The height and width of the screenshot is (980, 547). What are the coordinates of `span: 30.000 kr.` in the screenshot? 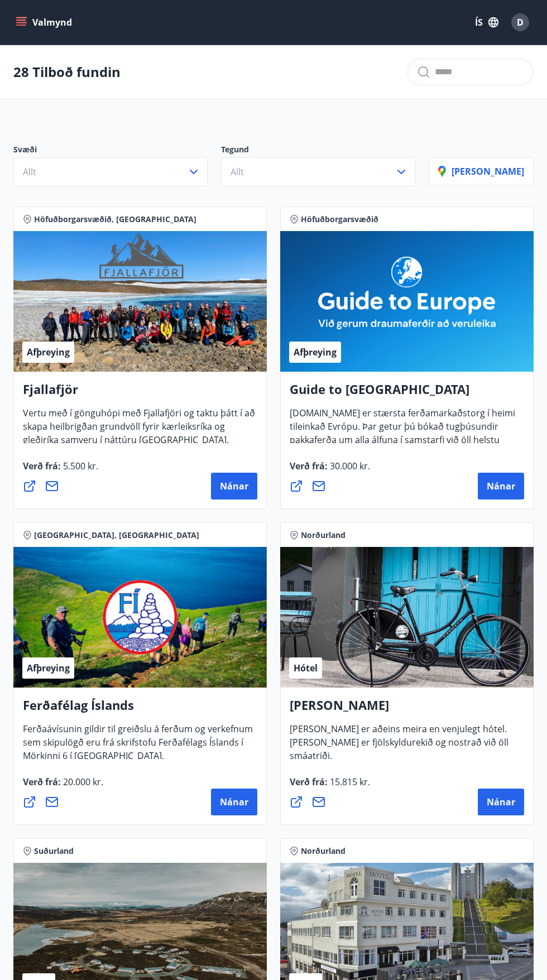 It's located at (349, 466).